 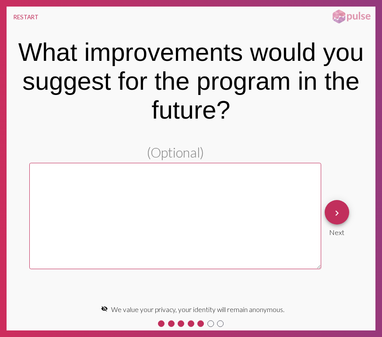 What do you see at coordinates (104, 309) in the screenshot?
I see `mat-icon: visibility_off` at bounding box center [104, 309].